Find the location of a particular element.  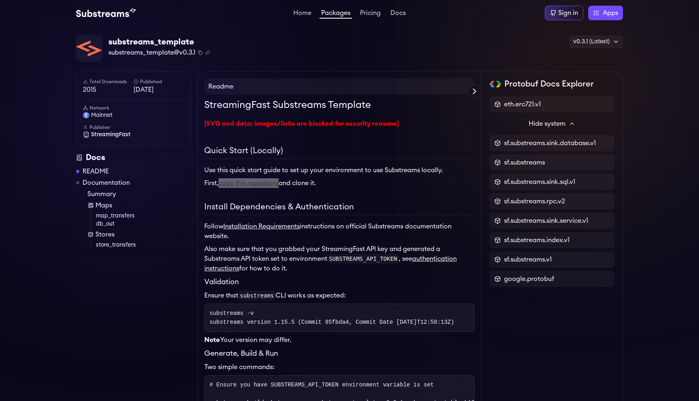

a: store_transfers is located at coordinates (143, 245).